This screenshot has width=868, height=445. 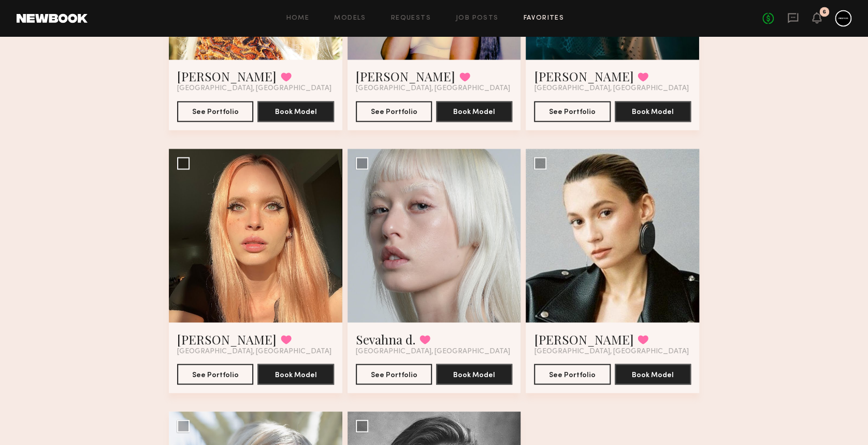 I want to click on a: Favorites, so click(x=544, y=19).